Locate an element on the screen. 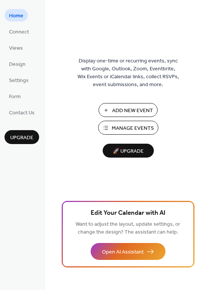 This screenshot has height=290, width=211. button: Upgrade is located at coordinates (22, 137).